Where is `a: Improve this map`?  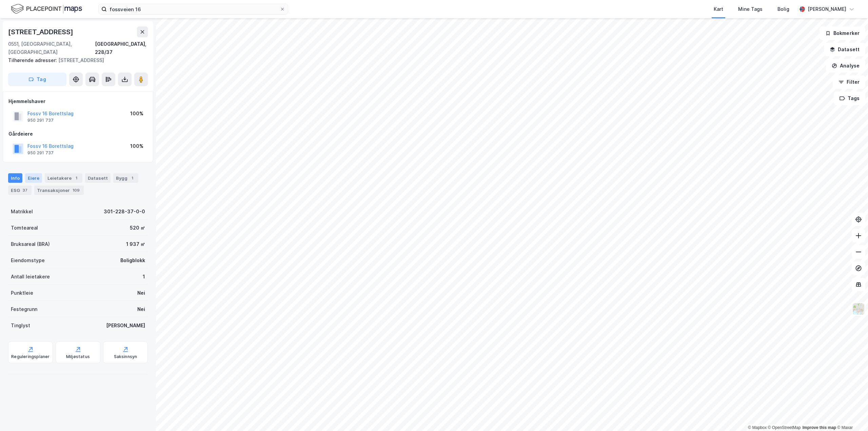 a: Improve this map is located at coordinates (819, 427).